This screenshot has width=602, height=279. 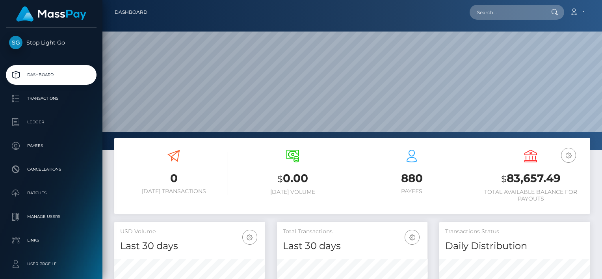 I want to click on a: Payees, so click(x=51, y=146).